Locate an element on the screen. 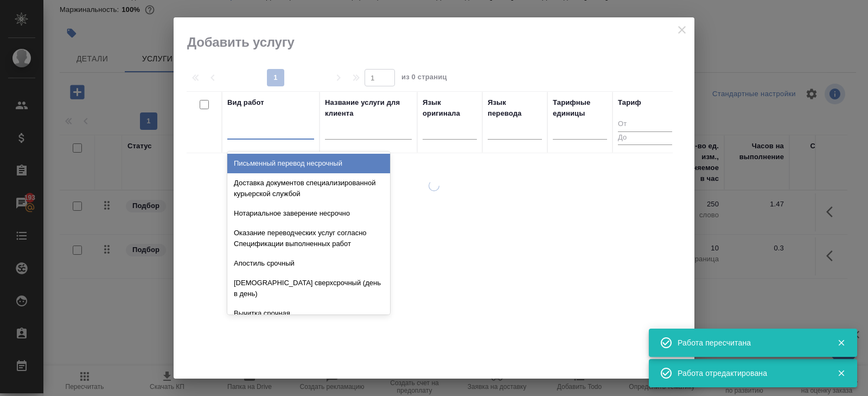  div: Название услуги для клиента is located at coordinates (369, 108).